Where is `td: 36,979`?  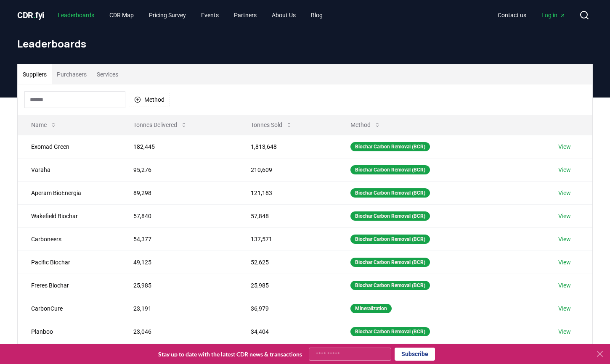
td: 36,979 is located at coordinates (287, 308).